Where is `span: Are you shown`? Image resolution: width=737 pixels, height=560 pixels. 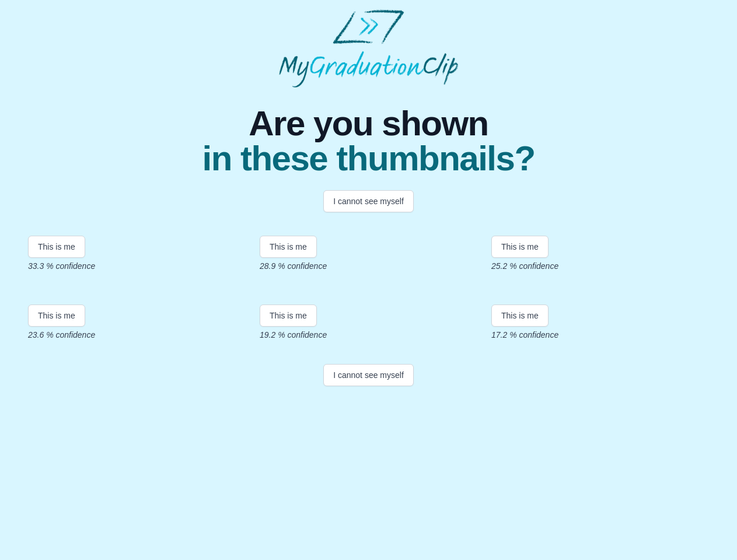
span: Are you shown is located at coordinates (368, 124).